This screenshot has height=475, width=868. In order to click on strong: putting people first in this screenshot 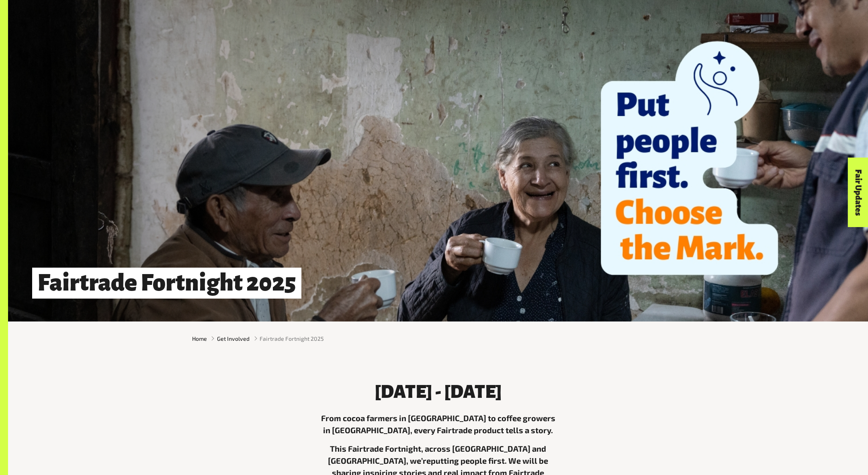, I will do `click(468, 461)`.